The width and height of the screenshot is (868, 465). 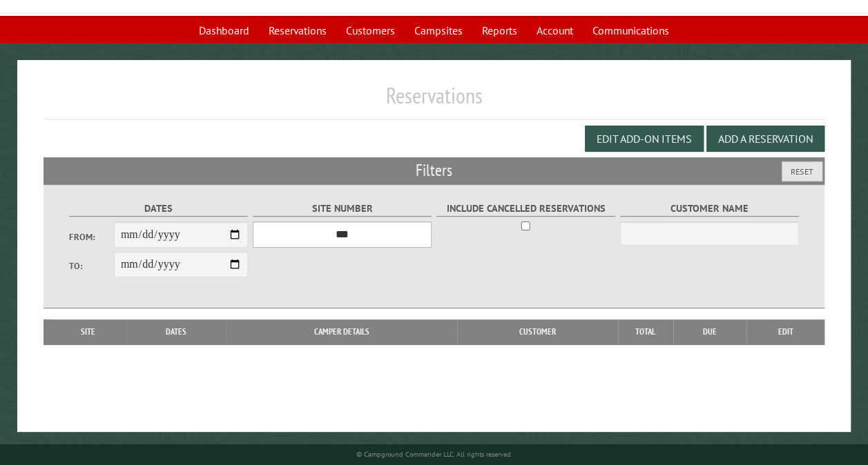 What do you see at coordinates (801, 171) in the screenshot?
I see `button: Reset` at bounding box center [801, 171].